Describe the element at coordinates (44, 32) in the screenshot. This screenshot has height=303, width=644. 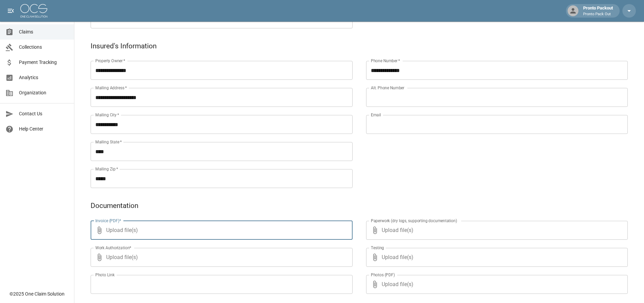
I see `span: Claims` at that location.